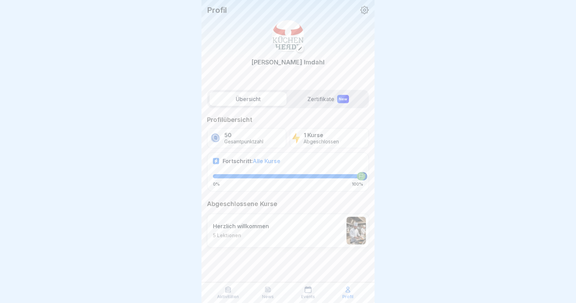  What do you see at coordinates (288, 36) in the screenshot?
I see `img: vyjpw951skg073owmonln6kd.png` at bounding box center [288, 36].